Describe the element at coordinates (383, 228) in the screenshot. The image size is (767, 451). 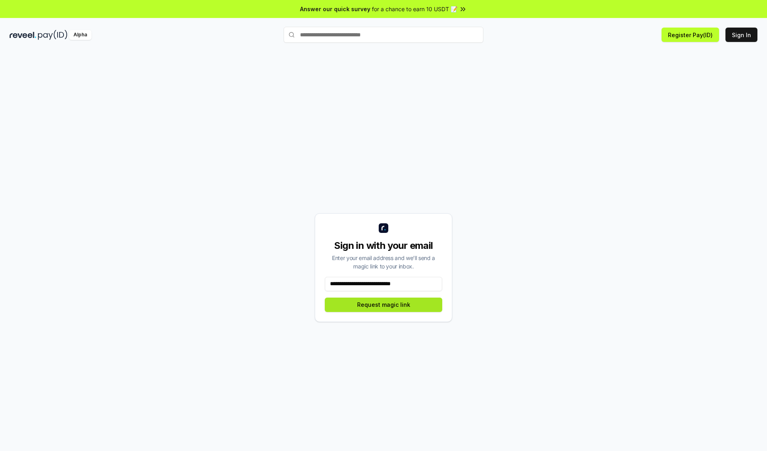
I see `img: logo_small` at that location.